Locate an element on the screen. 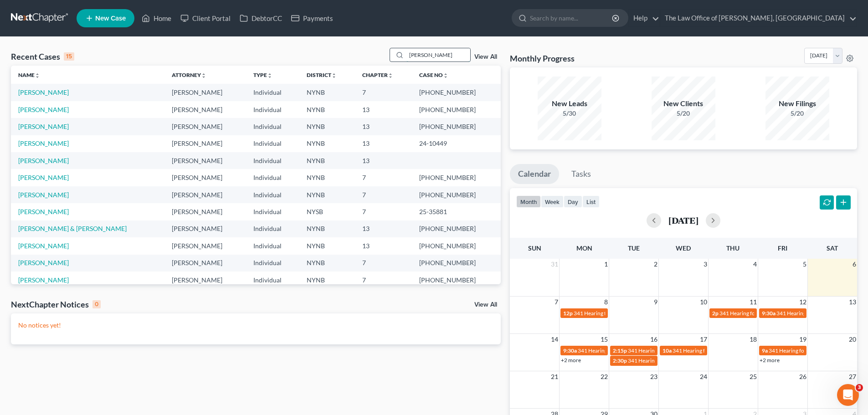 This screenshot has width=868, height=415. span: 2 is located at coordinates (655, 264).